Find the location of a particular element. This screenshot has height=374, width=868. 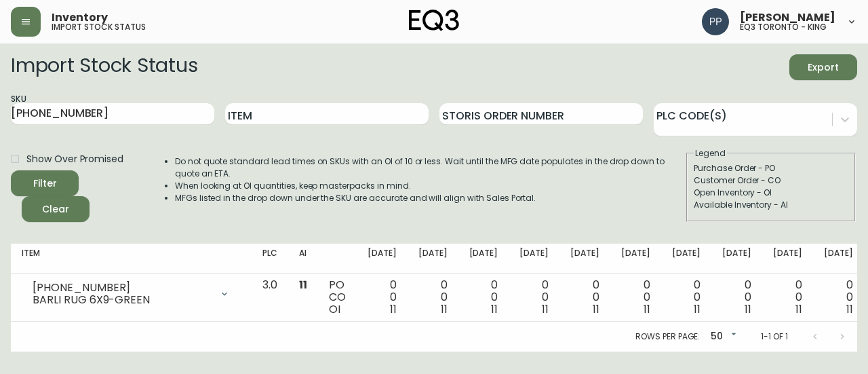

h5: import stock status is located at coordinates (99, 28).